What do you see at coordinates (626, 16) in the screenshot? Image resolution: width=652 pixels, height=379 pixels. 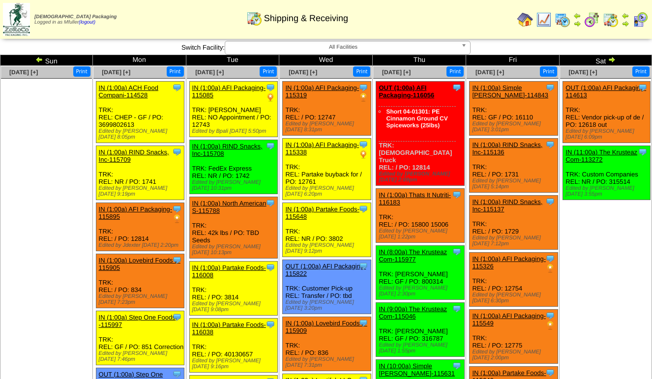 I see `img: arrowleft.gif` at bounding box center [626, 16].